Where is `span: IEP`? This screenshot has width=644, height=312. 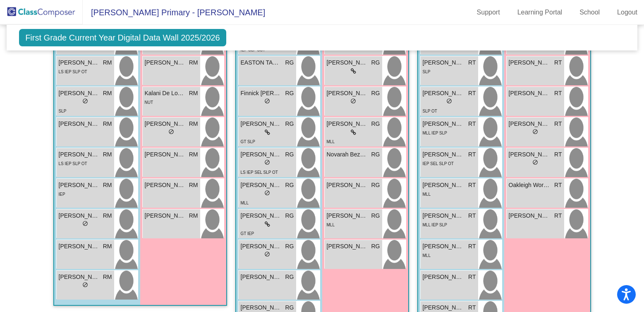 span: IEP is located at coordinates (62, 194).